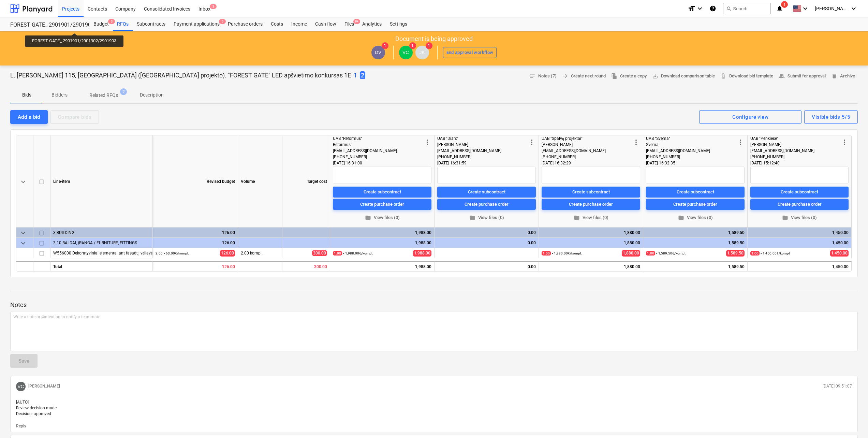  What do you see at coordinates (27, 95) in the screenshot?
I see `p: Bids` at bounding box center [27, 95].